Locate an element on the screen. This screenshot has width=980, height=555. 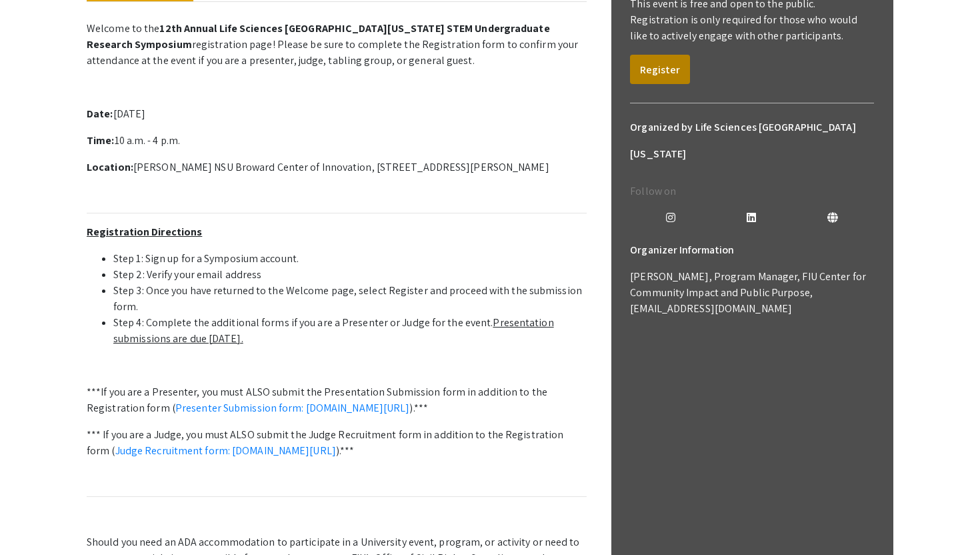
p: 10 a.m. - 4 p.m. is located at coordinates (337, 141).